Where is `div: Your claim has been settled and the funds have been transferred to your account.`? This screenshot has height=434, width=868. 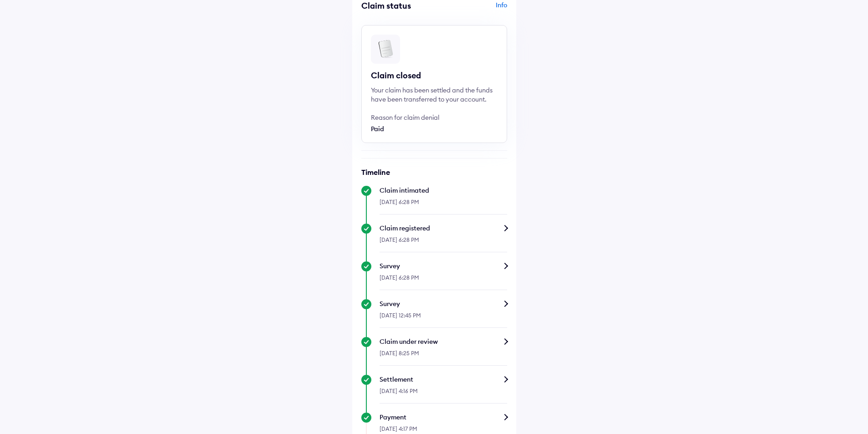
div: Your claim has been settled and the funds have been transferred to your account. is located at coordinates (434, 95).